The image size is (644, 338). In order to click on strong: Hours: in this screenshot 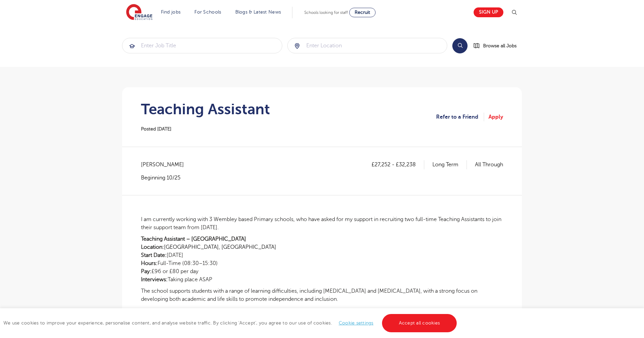, I will do `click(149, 263)`.